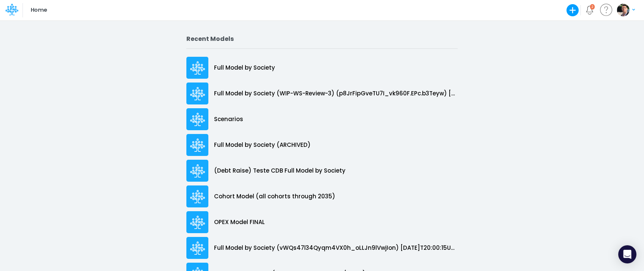 This screenshot has width=644, height=271. Describe the element at coordinates (322, 223) in the screenshot. I see `a: OPEX Model FINAL` at that location.